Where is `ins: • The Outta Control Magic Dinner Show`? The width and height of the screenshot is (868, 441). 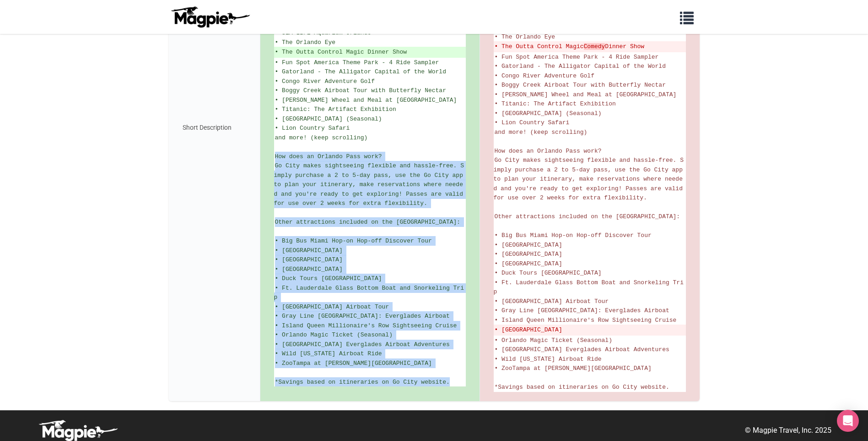
ins: • The Outta Control Magic Dinner Show is located at coordinates (370, 53).